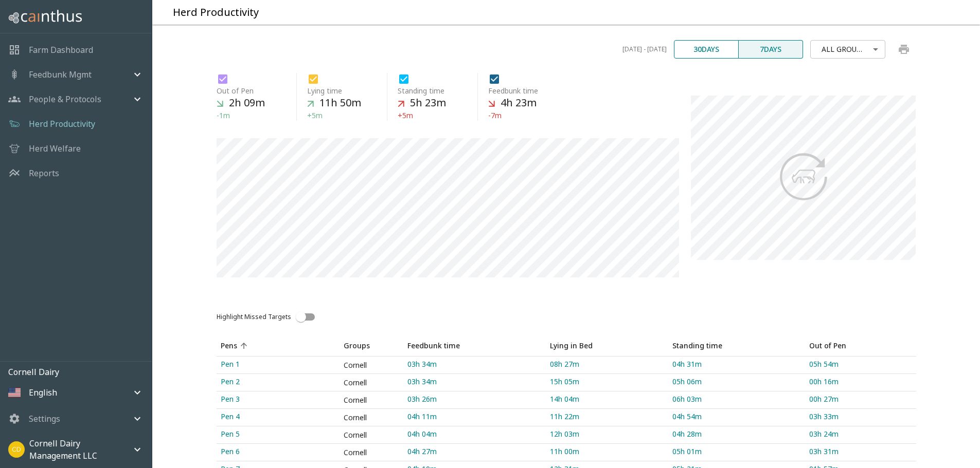 Image resolution: width=980 pixels, height=468 pixels. I want to click on h5: 2h 09m, so click(247, 103).